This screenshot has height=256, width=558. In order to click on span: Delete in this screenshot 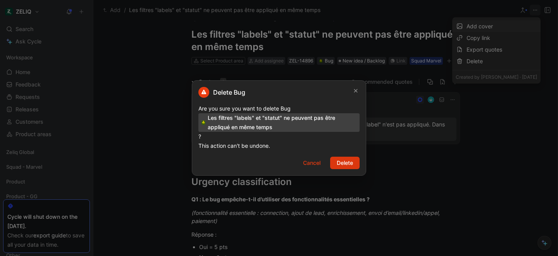, I will do `click(345, 163)`.